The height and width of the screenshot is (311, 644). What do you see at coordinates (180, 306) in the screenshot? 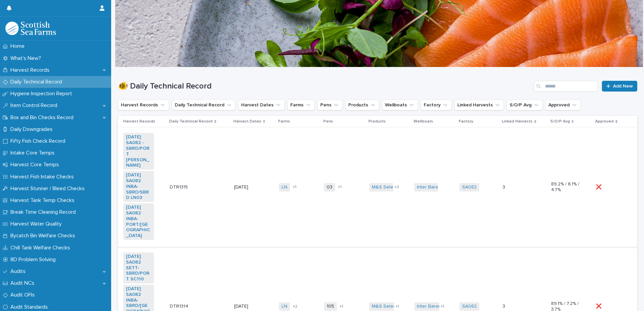
I see `p: DTR1314` at bounding box center [180, 306].